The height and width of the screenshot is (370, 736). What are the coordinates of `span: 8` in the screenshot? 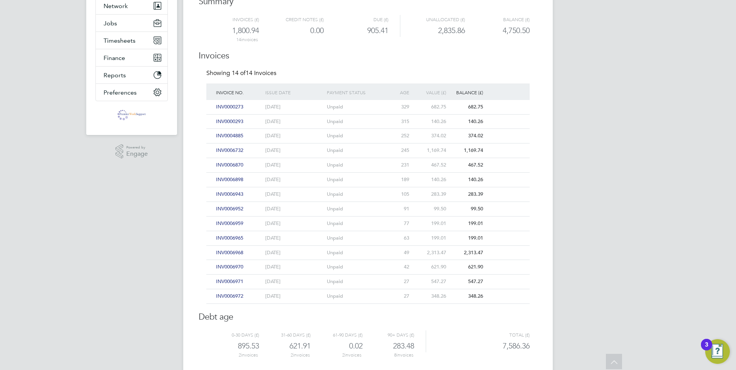 It's located at (395, 355).